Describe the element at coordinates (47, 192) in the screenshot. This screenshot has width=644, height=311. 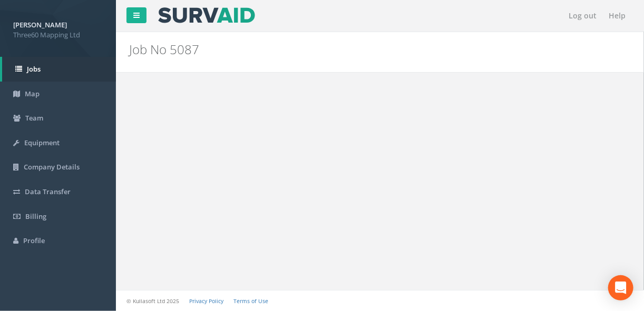
I see `span: Data Transfer` at that location.